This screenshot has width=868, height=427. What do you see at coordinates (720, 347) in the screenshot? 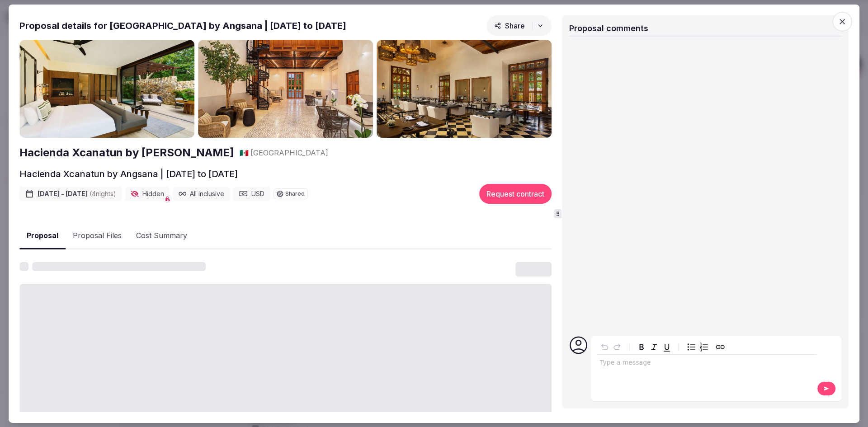
I see `button: Create link` at bounding box center [720, 347].